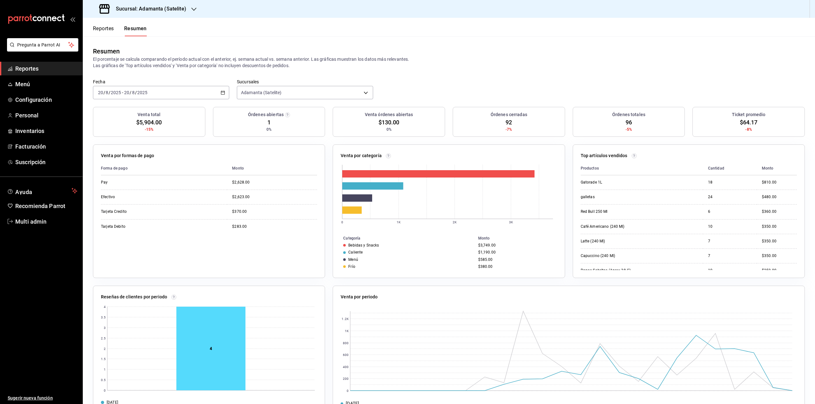  Describe the element at coordinates (346, 379) in the screenshot. I see `text: 200` at that location.